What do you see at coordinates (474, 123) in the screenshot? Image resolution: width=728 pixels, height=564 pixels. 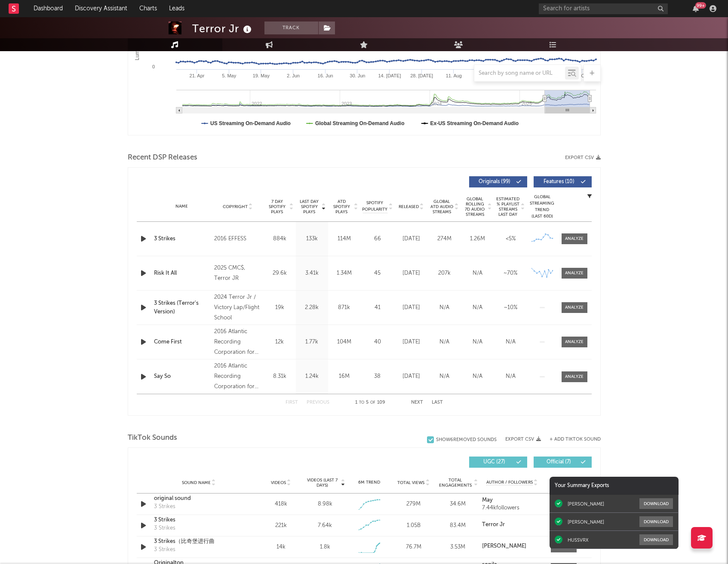 I see `text: Ex-US Streaming On-Demand Audio` at bounding box center [474, 123].